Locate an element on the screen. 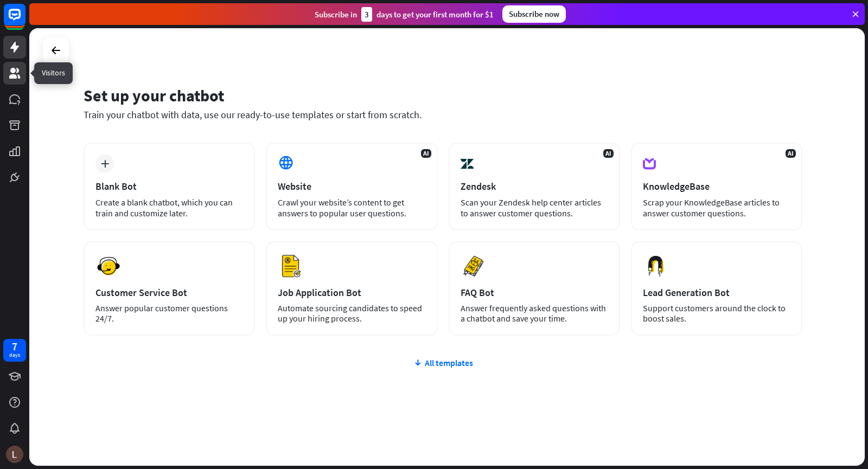 The width and height of the screenshot is (868, 469). div: Create a blank chatbot, which you can train and customize later. is located at coordinates (170, 208).